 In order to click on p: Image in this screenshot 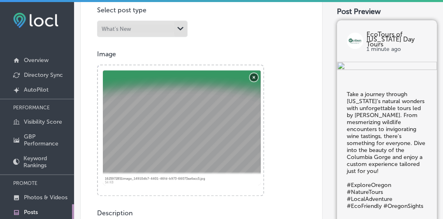, I will do `click(201, 54)`.